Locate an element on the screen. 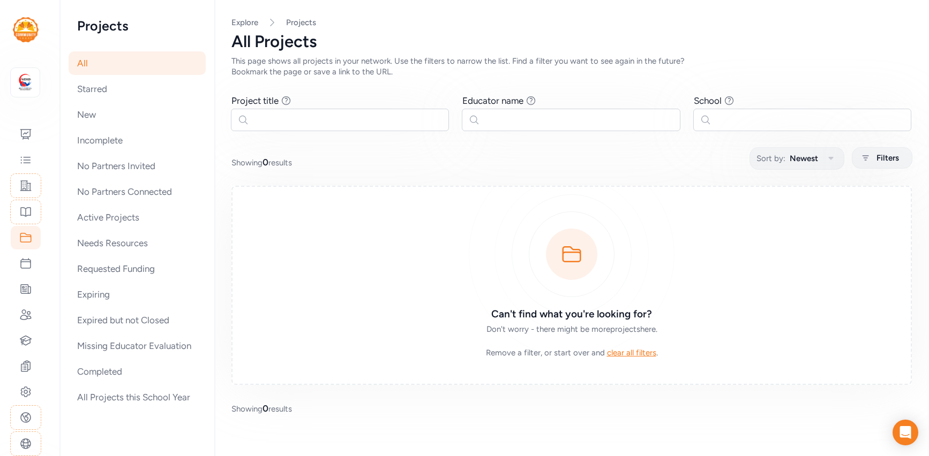 Image resolution: width=929 pixels, height=456 pixels. span: Remove a filter, or start over and is located at coordinates (545, 353).